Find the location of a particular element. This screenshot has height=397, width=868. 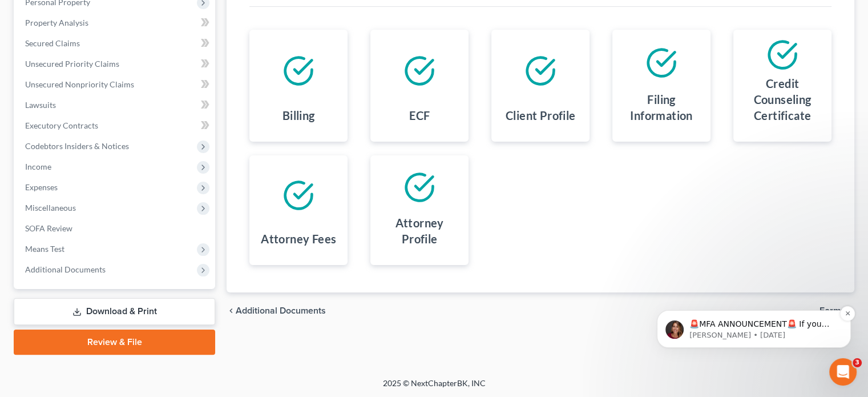

span: Means Test is located at coordinates (44, 248).